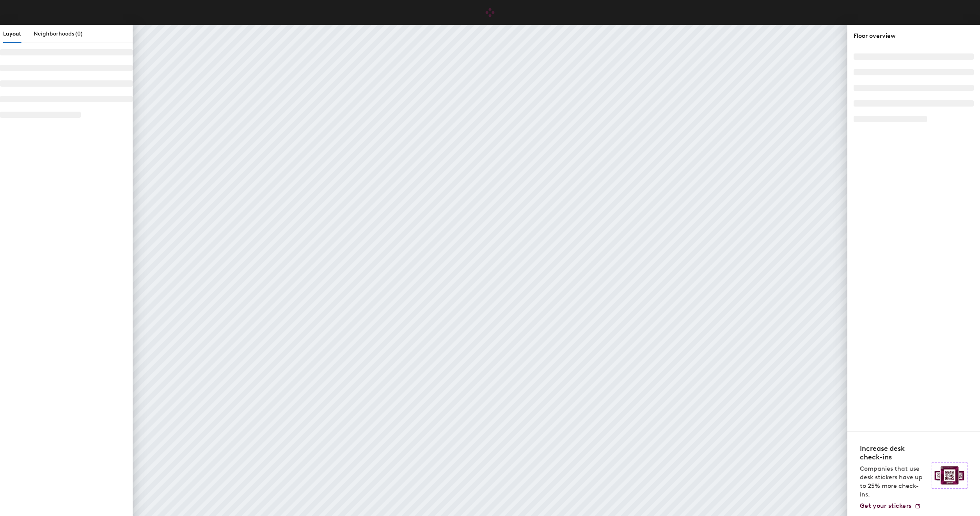 Image resolution: width=980 pixels, height=516 pixels. Describe the element at coordinates (894, 482) in the screenshot. I see `p: Companies that use desk stickers have up to 25% more check-ins.` at that location.